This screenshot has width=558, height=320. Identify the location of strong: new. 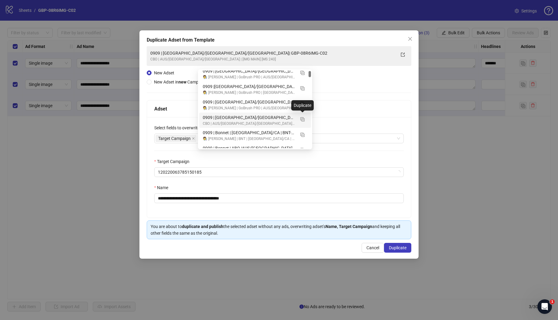
(183, 82).